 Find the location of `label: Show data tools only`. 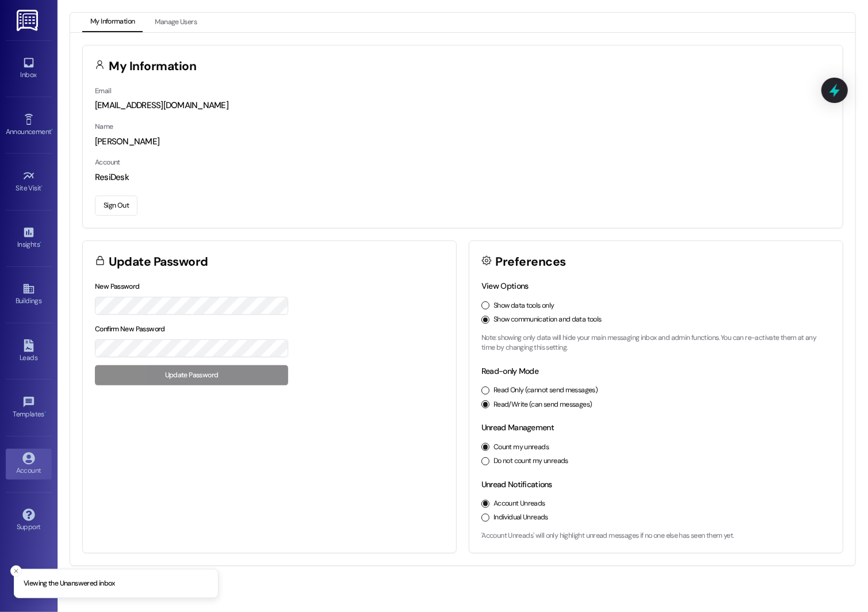

label: Show data tools only is located at coordinates (524, 306).